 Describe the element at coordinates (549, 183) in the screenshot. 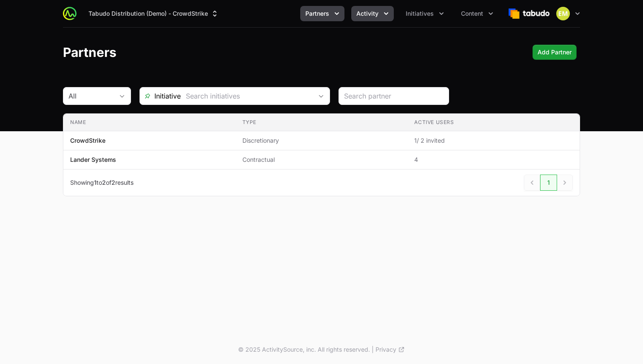

I see `a: 1` at that location.